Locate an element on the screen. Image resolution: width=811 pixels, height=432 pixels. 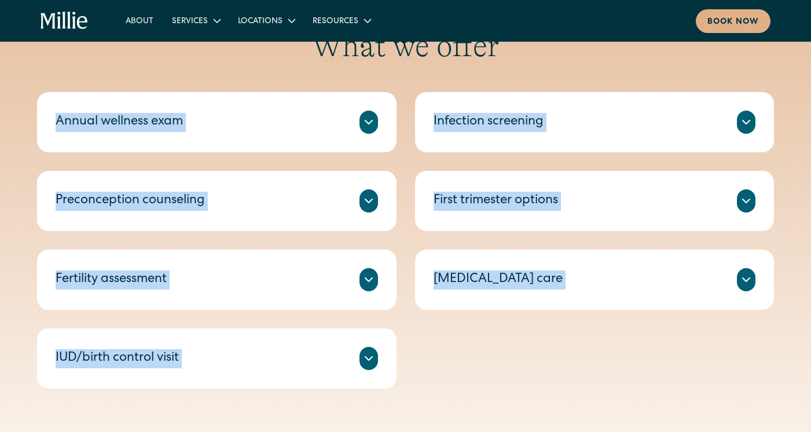
div: Fertility assessment is located at coordinates (111, 280).